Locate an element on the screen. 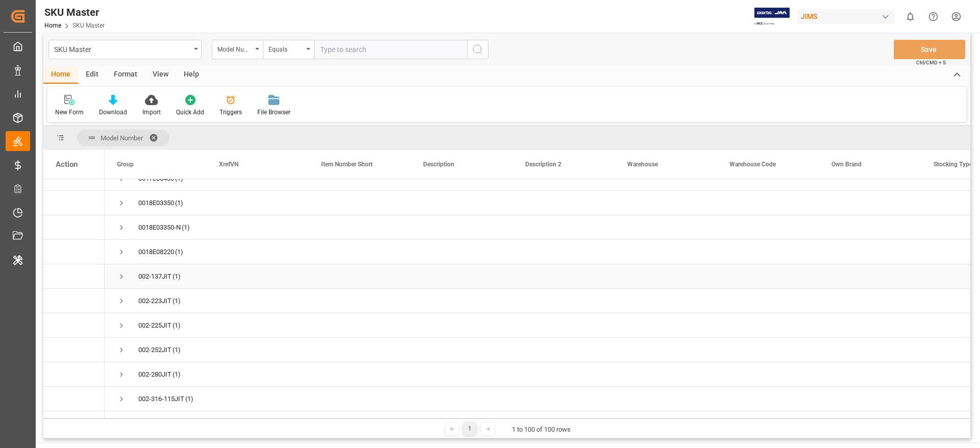 Image resolution: width=980 pixels, height=448 pixels. button: JIMS is located at coordinates (848, 16).